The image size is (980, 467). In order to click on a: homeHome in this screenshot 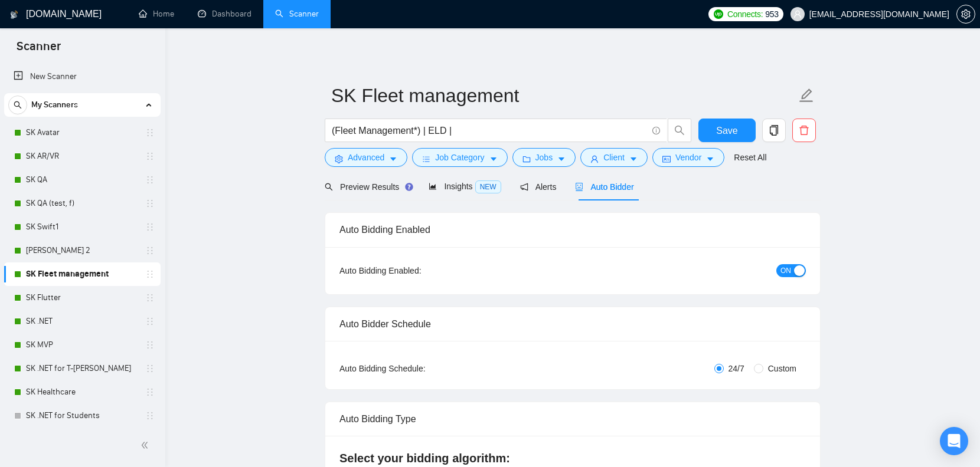, I will do `click(157, 14)`.